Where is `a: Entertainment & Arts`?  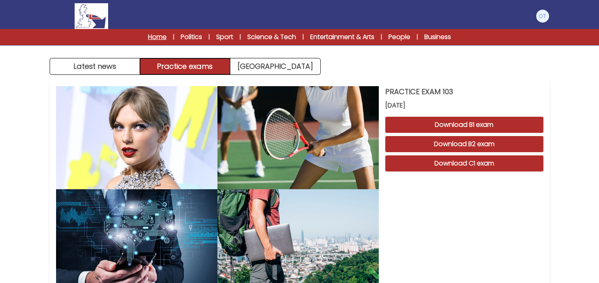 a: Entertainment & Arts is located at coordinates (342, 37).